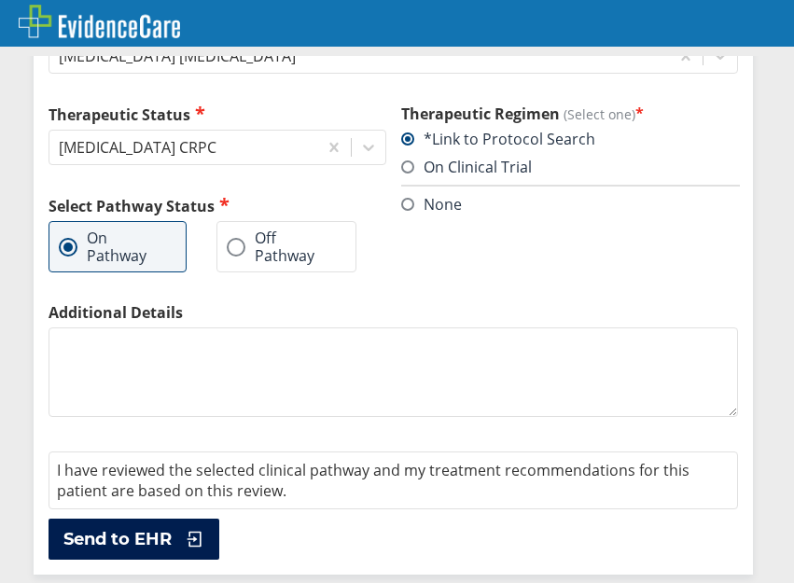 The height and width of the screenshot is (583, 794). What do you see at coordinates (373, 481) in the screenshot?
I see `span: I have reviewed the selected clinical pathway and my treatment recommendations for this patient a...` at bounding box center [373, 481].